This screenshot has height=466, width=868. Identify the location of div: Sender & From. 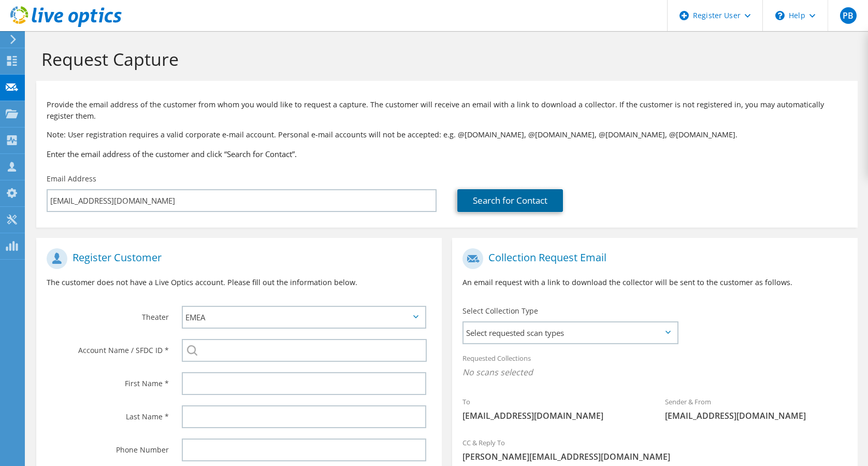
(756, 409).